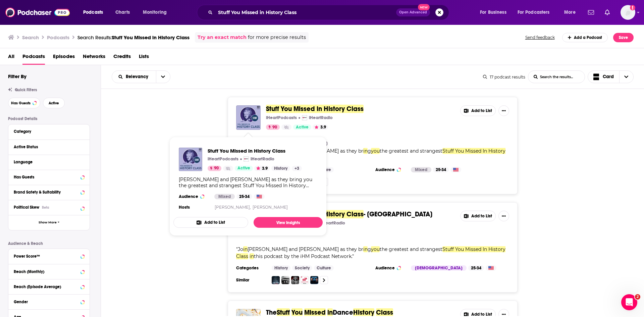 This screenshot has height=317, width=644. I want to click on a: Podchaser - Follow, Share and Rate Podcasts, so click(38, 13).